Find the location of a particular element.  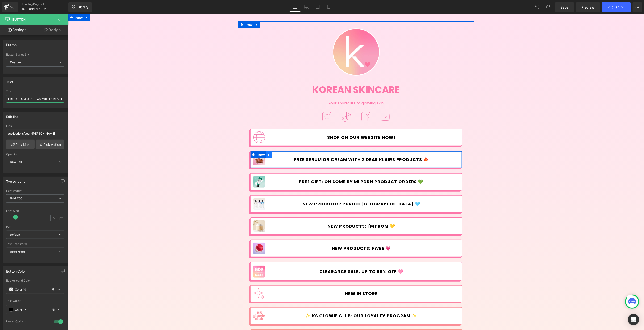

input: https://your-shop.myshopify.com is located at coordinates (35, 133).